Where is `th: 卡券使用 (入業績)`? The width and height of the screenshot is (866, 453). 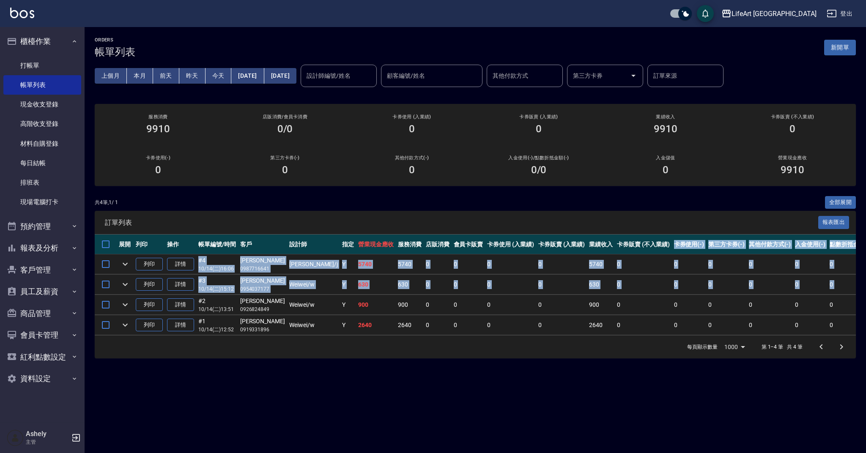
th: 卡券使用 (入業績) is located at coordinates (510, 244).